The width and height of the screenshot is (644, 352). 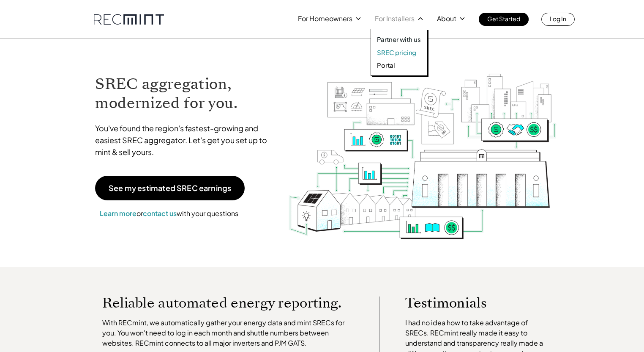 What do you see at coordinates (399, 39) in the screenshot?
I see `a: Partner with us` at bounding box center [399, 39].